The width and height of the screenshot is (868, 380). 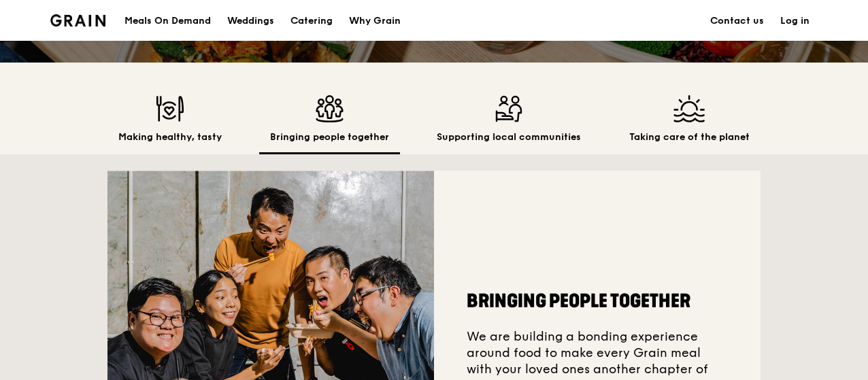 What do you see at coordinates (330, 109) in the screenshot?
I see `img: Bringing people together` at bounding box center [330, 109].